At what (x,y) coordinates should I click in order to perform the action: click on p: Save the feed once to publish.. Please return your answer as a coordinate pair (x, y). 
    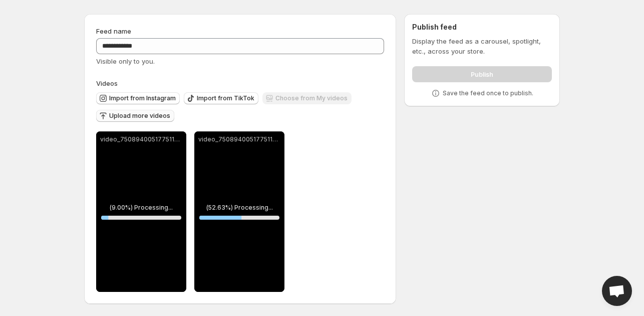
    Looking at the image, I should click on (488, 94).